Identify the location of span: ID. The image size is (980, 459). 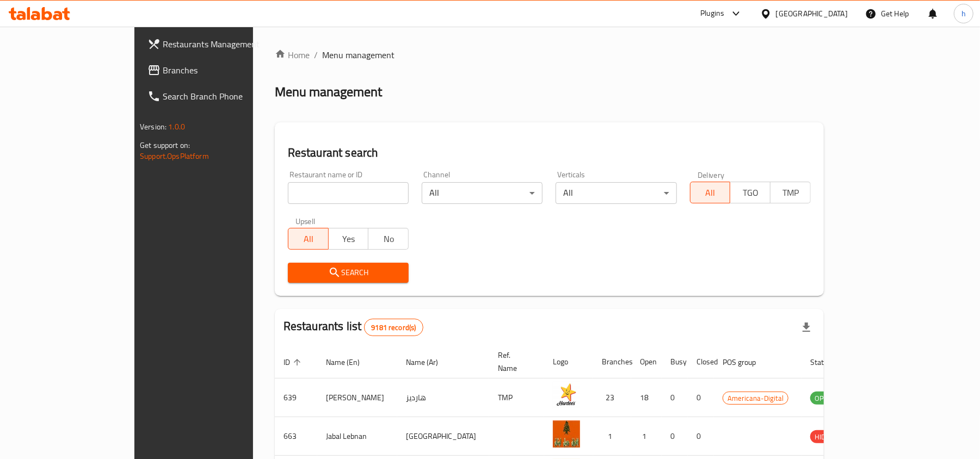
(293, 362).